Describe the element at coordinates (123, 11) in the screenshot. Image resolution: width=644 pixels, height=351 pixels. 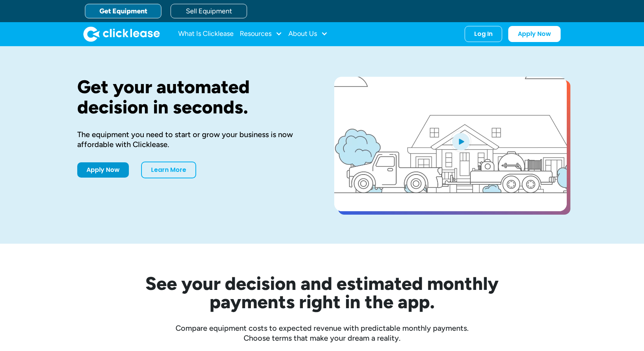
I see `a: Get Equipment` at that location.